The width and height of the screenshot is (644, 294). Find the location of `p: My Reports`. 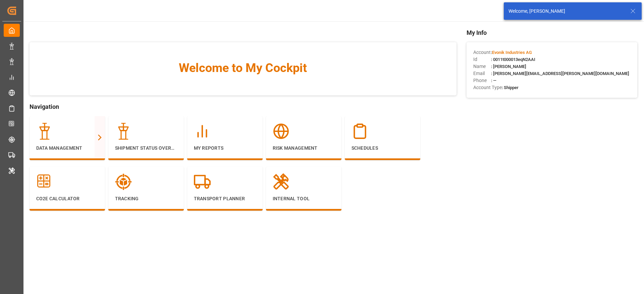

p: My Reports is located at coordinates (225, 148).